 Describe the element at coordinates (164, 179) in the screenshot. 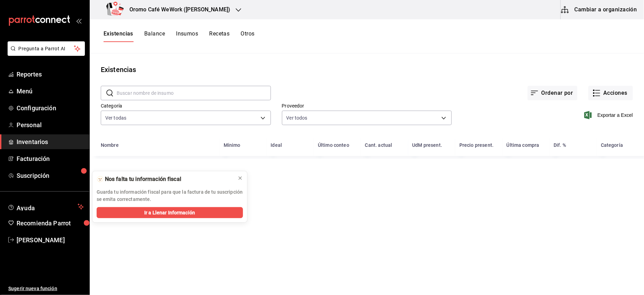

I see `div: 🫥 Nos falta tu información fiscal` at that location.